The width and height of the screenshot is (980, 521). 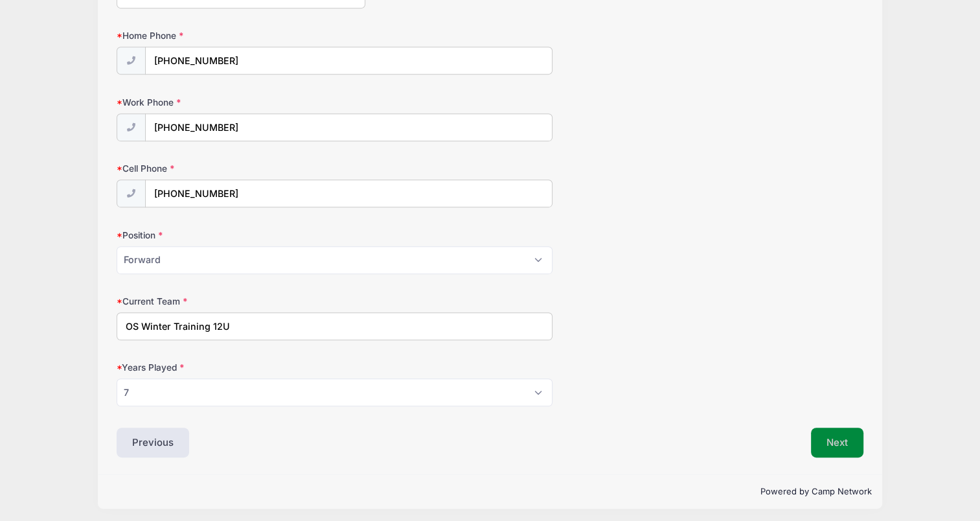 I want to click on label: Position, so click(x=241, y=235).